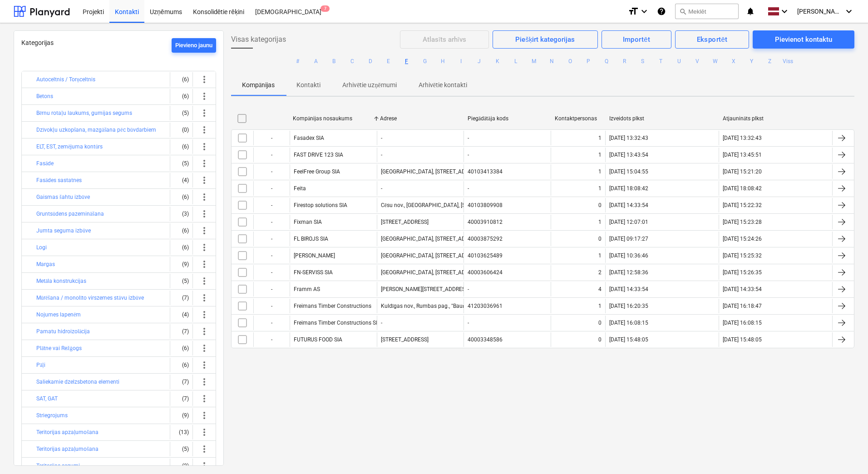 This screenshot has height=474, width=868. I want to click on button: Piešķirt kategorijas, so click(544, 40).